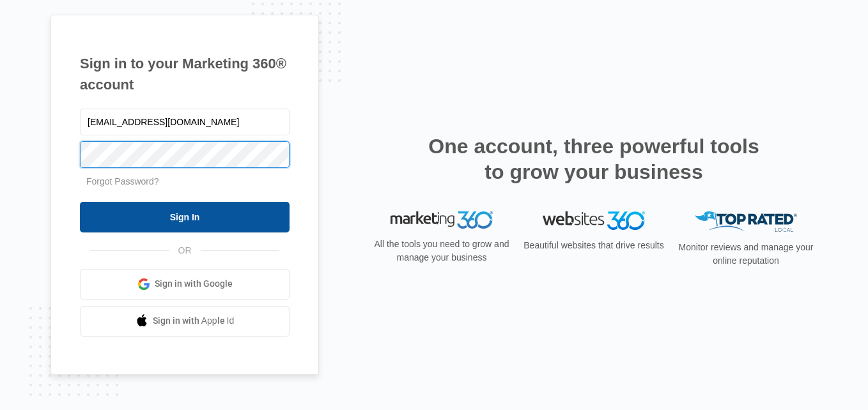 Image resolution: width=868 pixels, height=410 pixels. What do you see at coordinates (184, 321) in the screenshot?
I see `a: Sign in with Apple Id` at bounding box center [184, 321].